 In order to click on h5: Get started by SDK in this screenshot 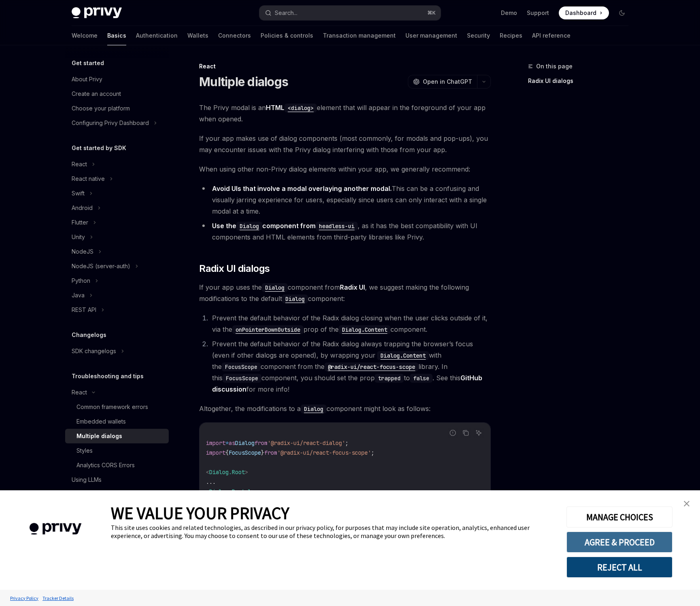, I will do `click(99, 148)`.